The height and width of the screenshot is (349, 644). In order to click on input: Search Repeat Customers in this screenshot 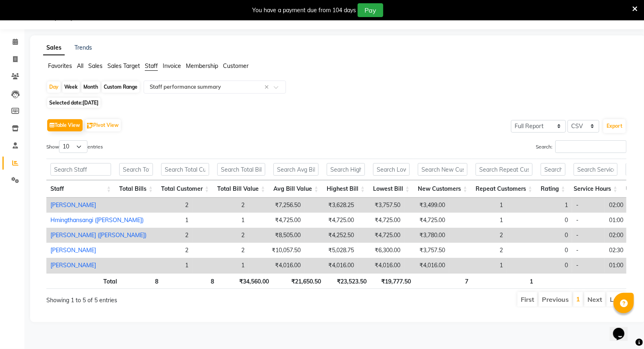, I will do `click(504, 169)`.